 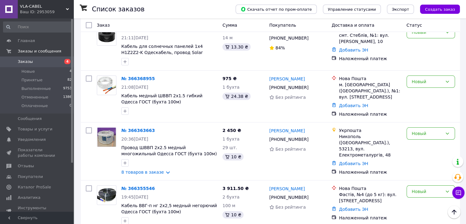 What do you see at coordinates (352, 25) in the screenshot?
I see `span: Доставка и оплата` at bounding box center [352, 25].